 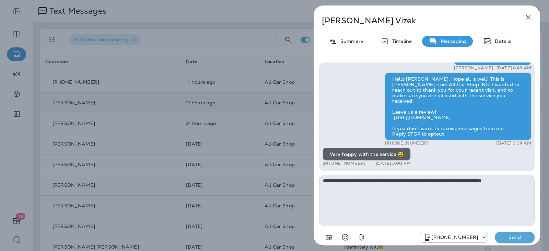 What do you see at coordinates (515, 237) in the screenshot?
I see `button: Send` at bounding box center [515, 237].